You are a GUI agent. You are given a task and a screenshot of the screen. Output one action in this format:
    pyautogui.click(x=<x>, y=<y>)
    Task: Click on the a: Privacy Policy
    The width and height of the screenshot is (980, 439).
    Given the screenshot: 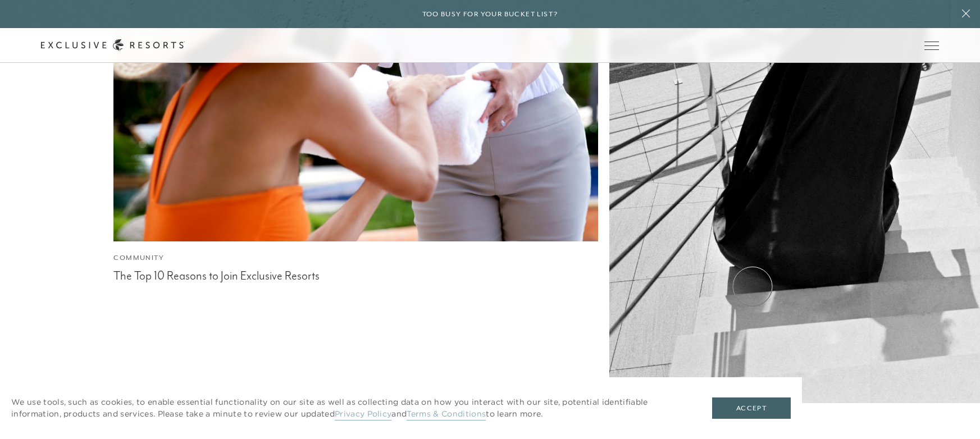 What is the action you would take?
    pyautogui.click(x=363, y=414)
    